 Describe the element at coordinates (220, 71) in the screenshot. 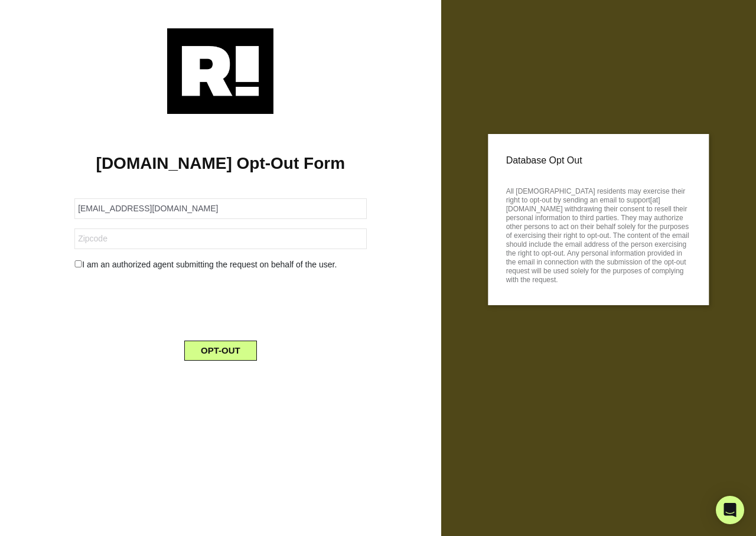

I see `img: Retention.com` at that location.